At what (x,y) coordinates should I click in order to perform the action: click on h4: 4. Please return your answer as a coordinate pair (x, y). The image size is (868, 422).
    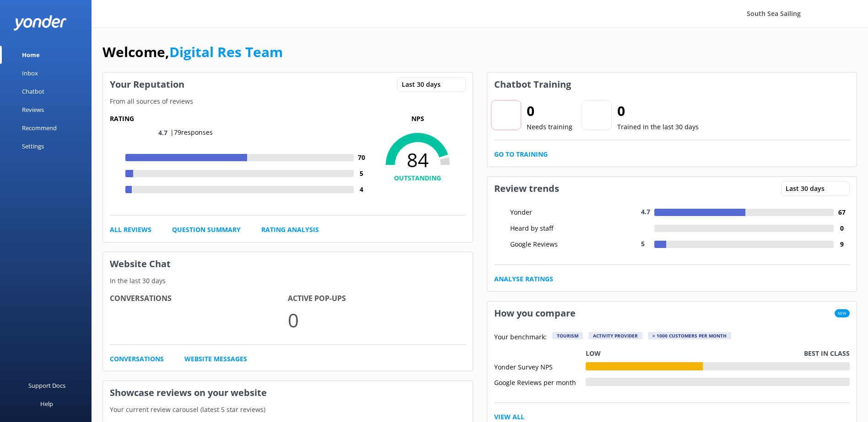
    Looking at the image, I should click on (361, 190).